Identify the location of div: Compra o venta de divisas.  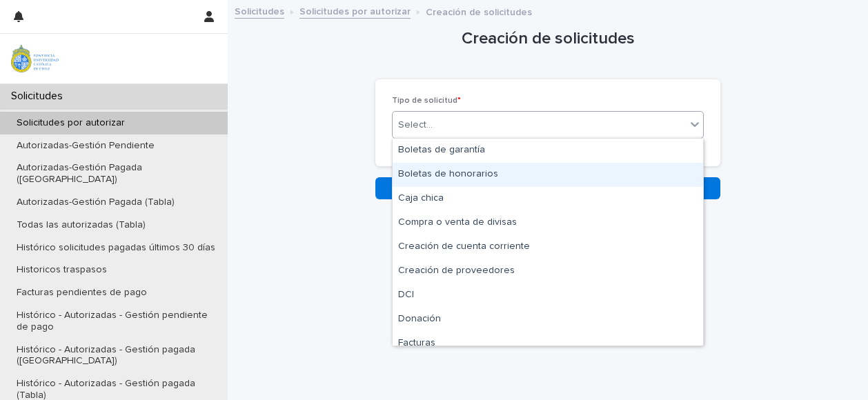
(548, 223).